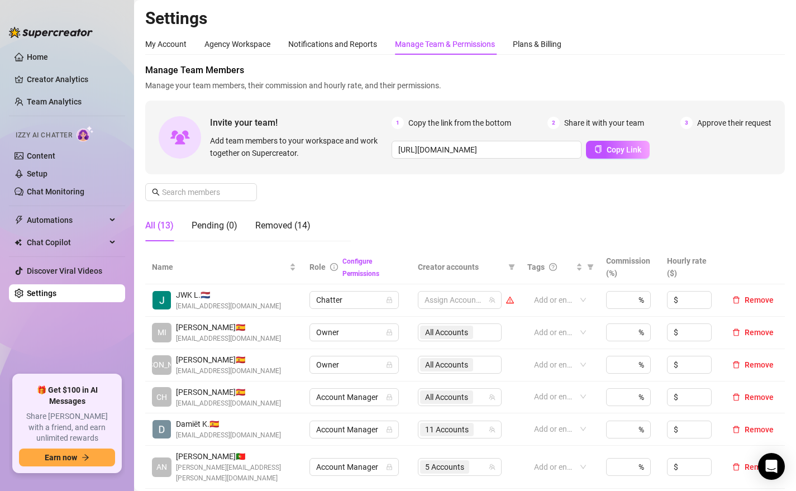  What do you see at coordinates (162, 300) in the screenshot?
I see `img: JWK Logistics` at bounding box center [162, 300].